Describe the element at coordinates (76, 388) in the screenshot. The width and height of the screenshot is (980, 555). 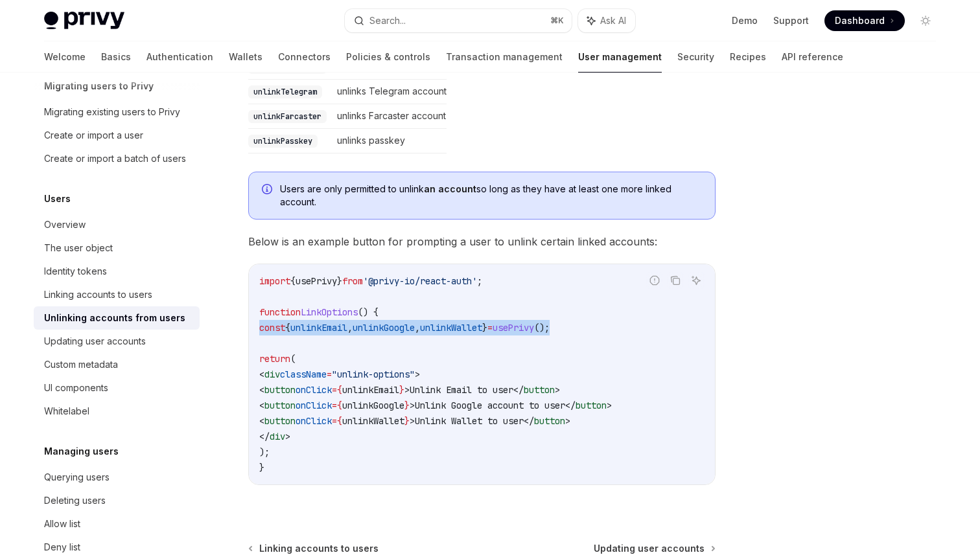
I see `div: UI components` at that location.